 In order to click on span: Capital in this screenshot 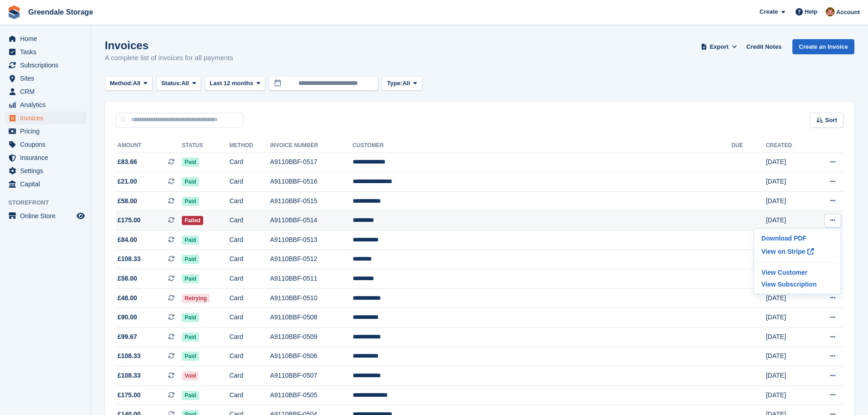, I will do `click(47, 184)`.